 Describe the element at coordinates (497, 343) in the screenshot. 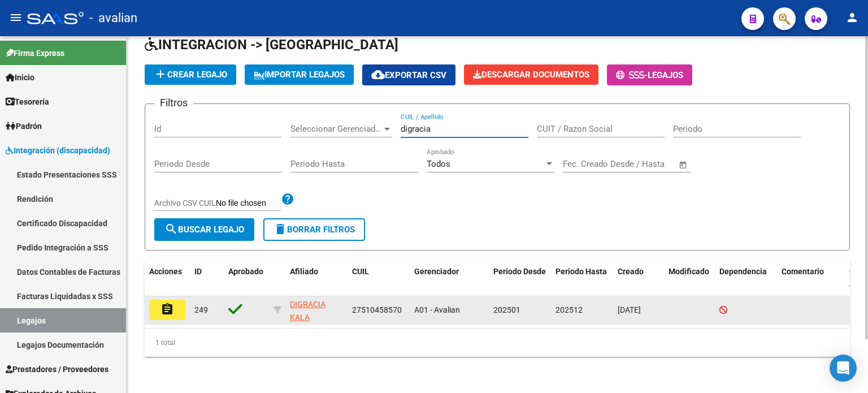

I see `div: 1 total` at that location.